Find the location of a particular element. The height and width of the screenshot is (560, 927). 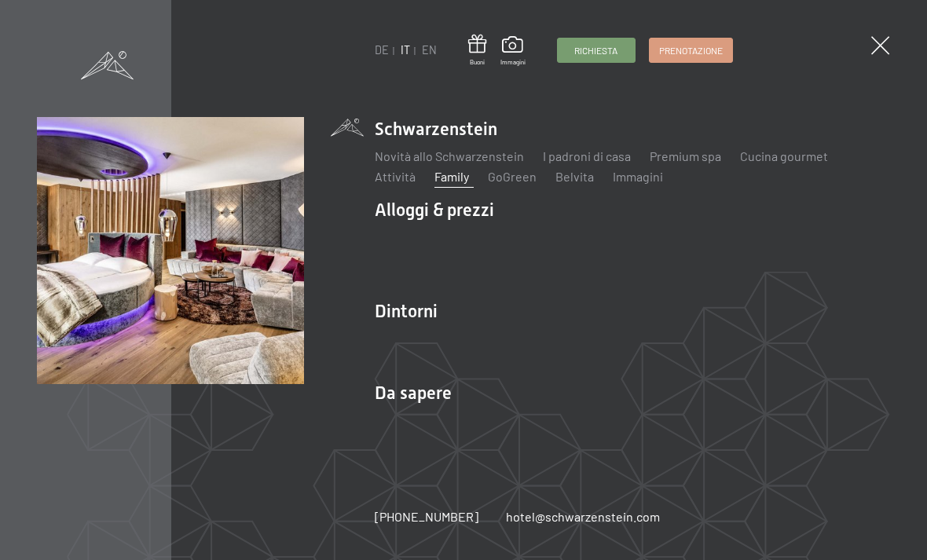

a: Belvita is located at coordinates (575, 176).